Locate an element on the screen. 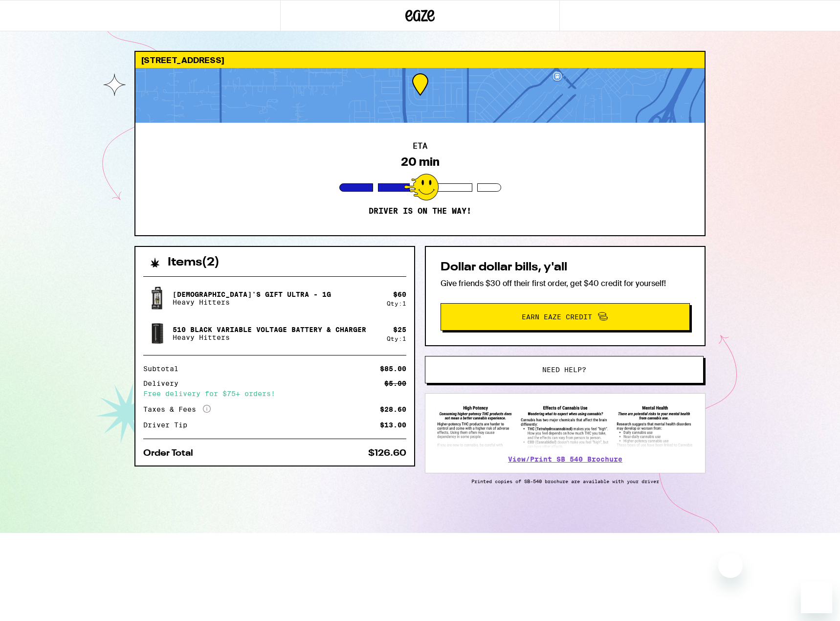 The width and height of the screenshot is (840, 621). p: 510 Black Variable Voltage Battery & Charger is located at coordinates (269, 330).